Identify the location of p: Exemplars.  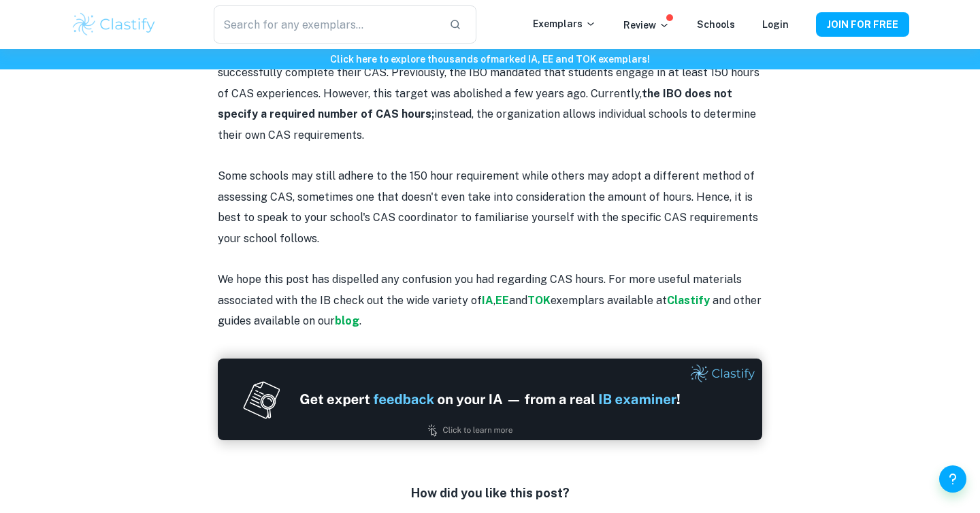
(564, 24).